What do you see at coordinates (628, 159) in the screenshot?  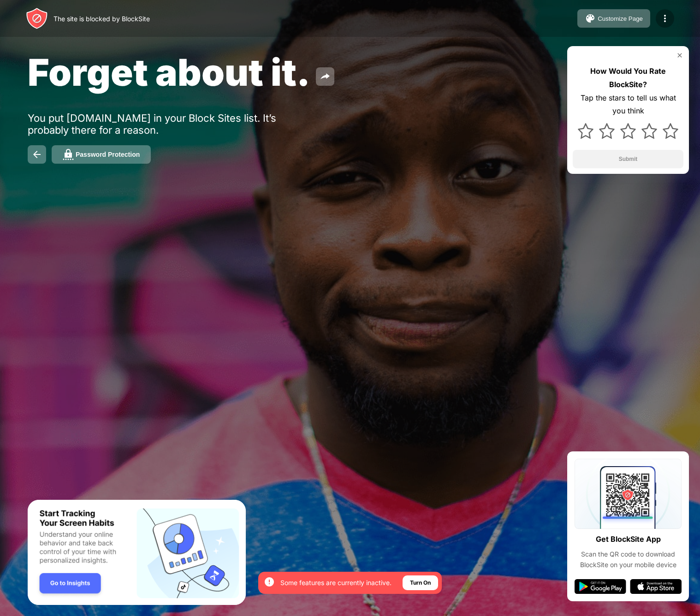 I see `button: Submit` at bounding box center [628, 159].